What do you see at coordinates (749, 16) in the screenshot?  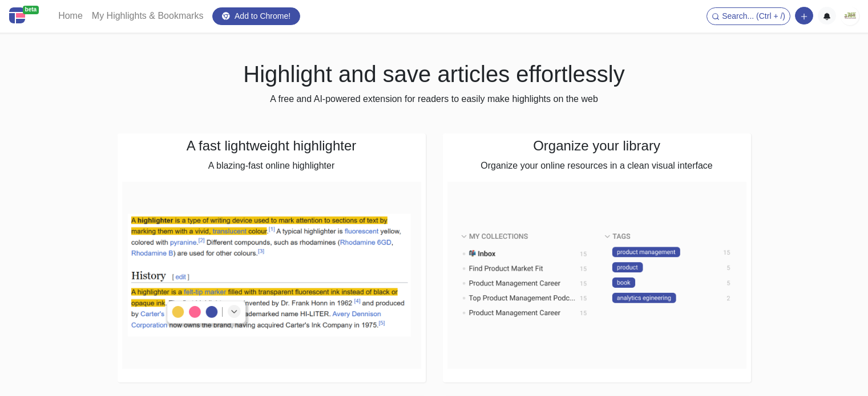 I see `button: Search... (Ctrl + /)` at bounding box center [749, 16].